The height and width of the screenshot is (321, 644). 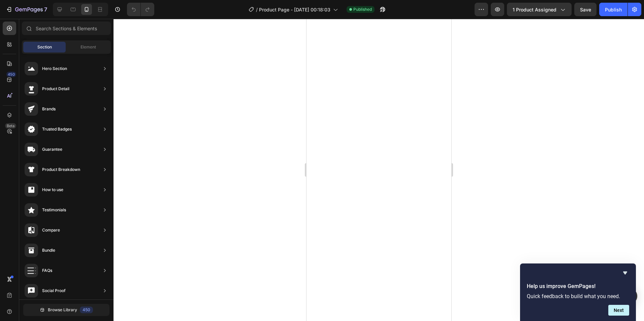 I want to click on h2: Help us improve GemPages!, so click(x=578, y=286).